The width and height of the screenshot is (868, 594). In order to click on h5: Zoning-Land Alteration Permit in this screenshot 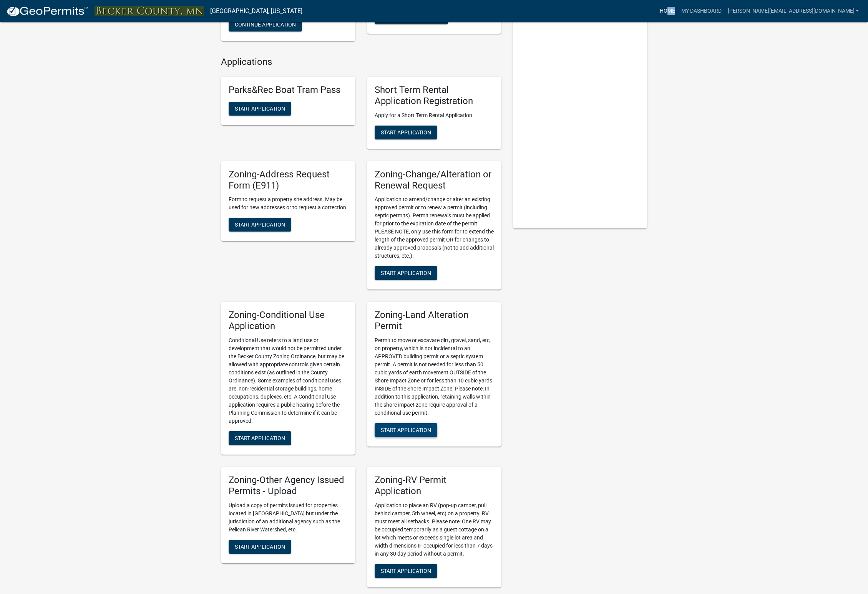, I will do `click(434, 320)`.